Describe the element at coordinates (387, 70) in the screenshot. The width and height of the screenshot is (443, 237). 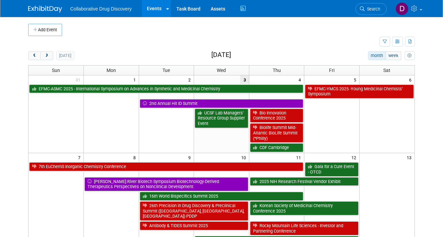
I see `span: Sat` at that location.